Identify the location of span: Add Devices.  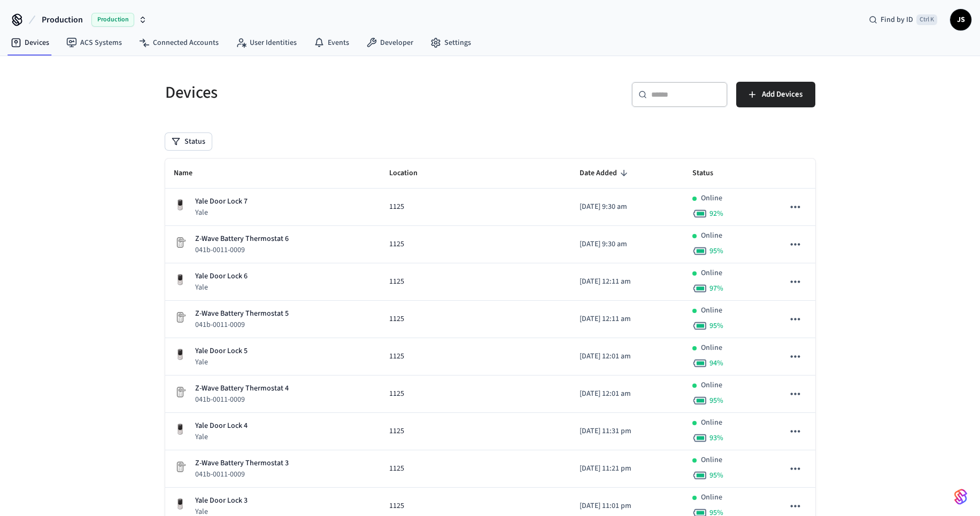
(783, 95).